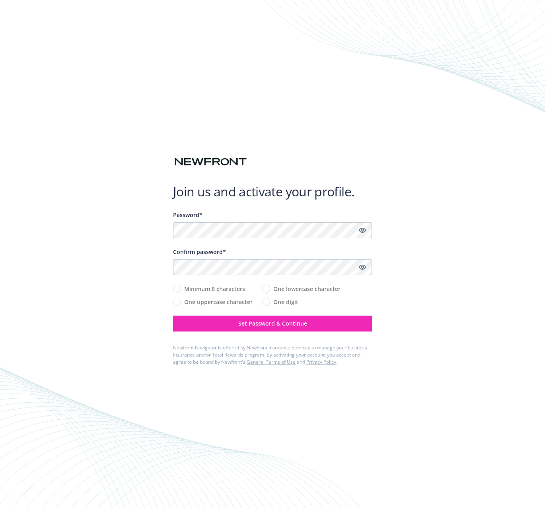 Image resolution: width=545 pixels, height=508 pixels. Describe the element at coordinates (273, 230) in the screenshot. I see `input: Enter a unique password...` at that location.